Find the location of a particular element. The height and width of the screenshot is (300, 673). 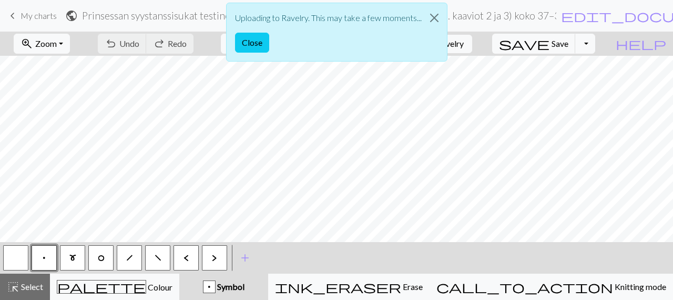

span: Colour is located at coordinates (159, 287).